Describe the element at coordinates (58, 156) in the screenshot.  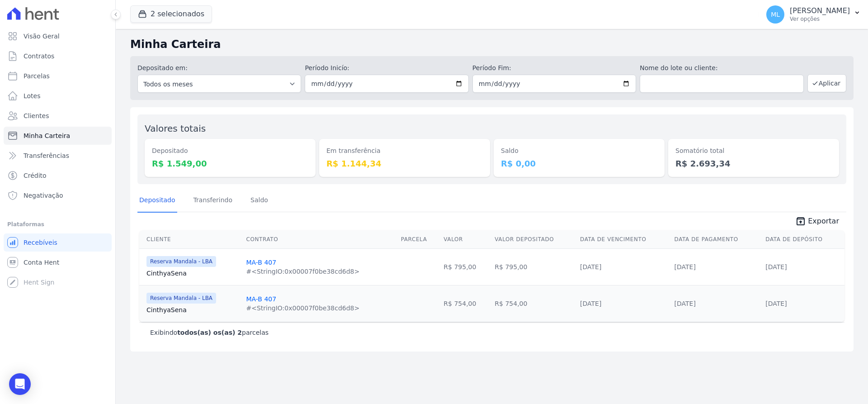
I see `a: Transferências` at that location.